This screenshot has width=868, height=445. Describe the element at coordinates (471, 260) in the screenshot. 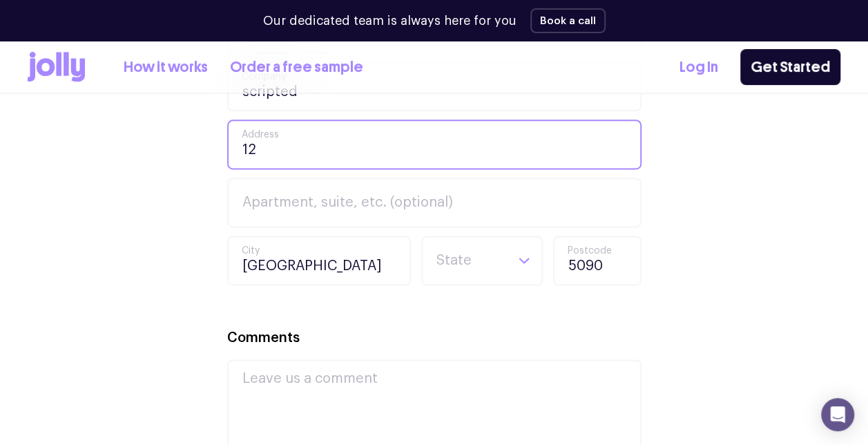

I see `input: Search for option` at that location.